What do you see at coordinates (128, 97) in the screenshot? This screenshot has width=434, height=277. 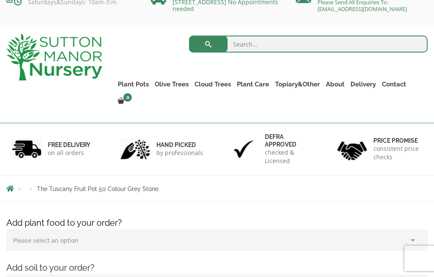 I see `span: 0` at bounding box center [128, 97].